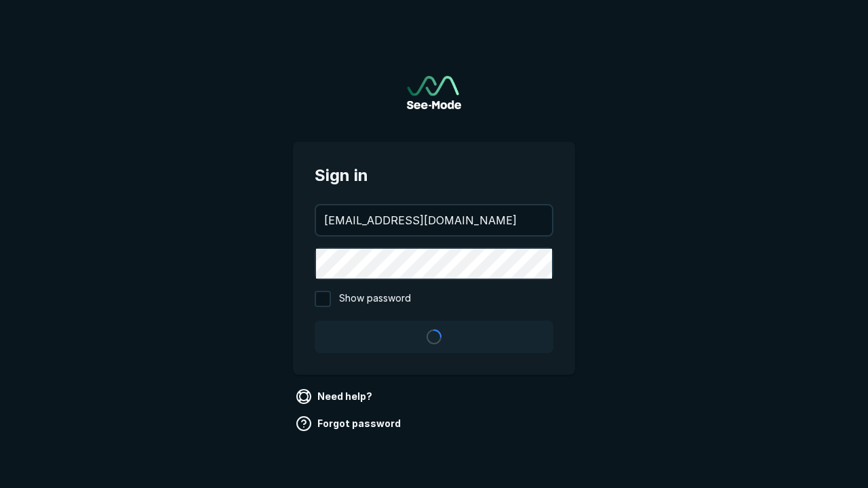 This screenshot has width=868, height=488. I want to click on span: Show password, so click(375, 299).